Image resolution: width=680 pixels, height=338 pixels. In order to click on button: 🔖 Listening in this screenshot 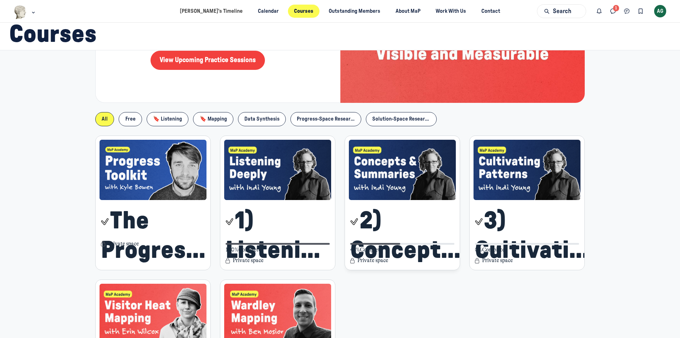, I will do `click(168, 119)`.